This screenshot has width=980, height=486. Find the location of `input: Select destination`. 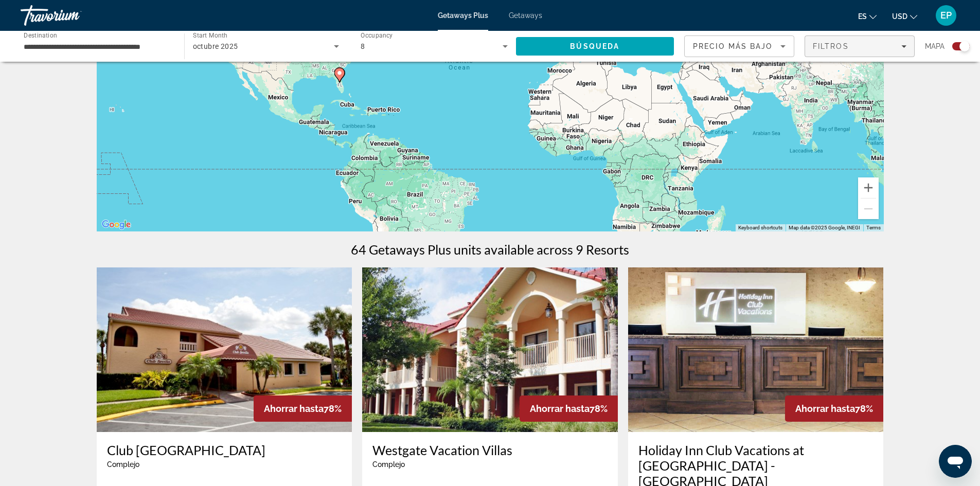

input: Select destination is located at coordinates (97, 46).